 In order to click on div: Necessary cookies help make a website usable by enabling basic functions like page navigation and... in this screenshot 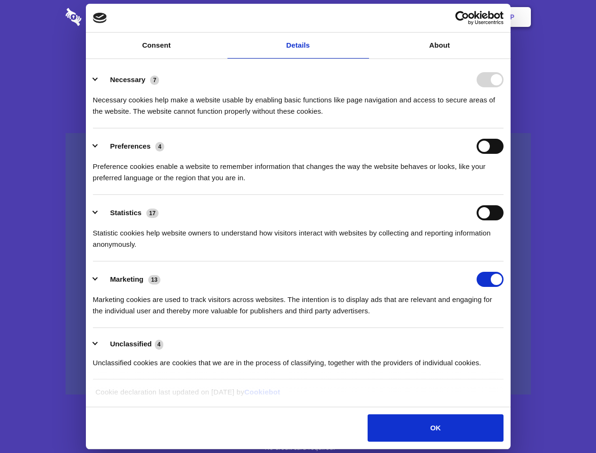, I will do `click(298, 102)`.